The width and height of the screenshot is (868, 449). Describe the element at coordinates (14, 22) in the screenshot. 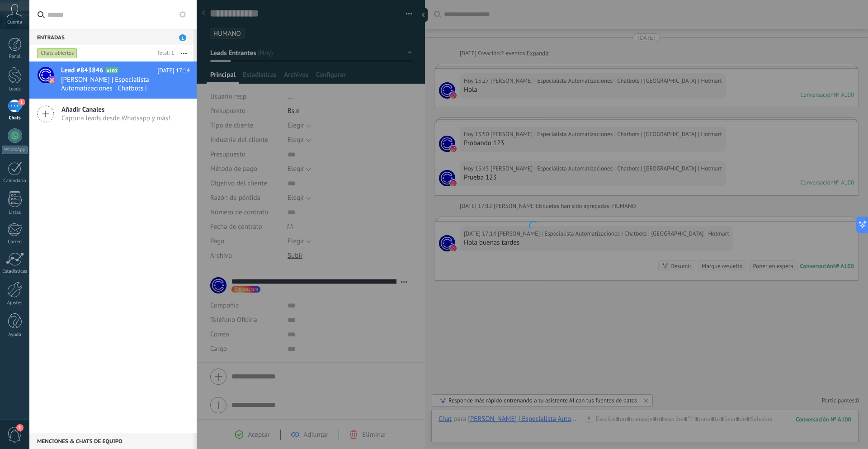

I see `span: Cuenta` at that location.